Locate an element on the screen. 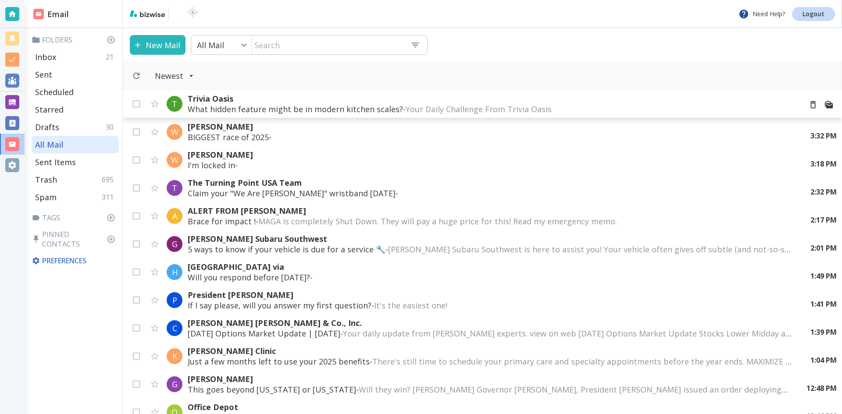  p: 5 ways to know if your vehicle is due for a service 🔧 - is located at coordinates (490, 249).